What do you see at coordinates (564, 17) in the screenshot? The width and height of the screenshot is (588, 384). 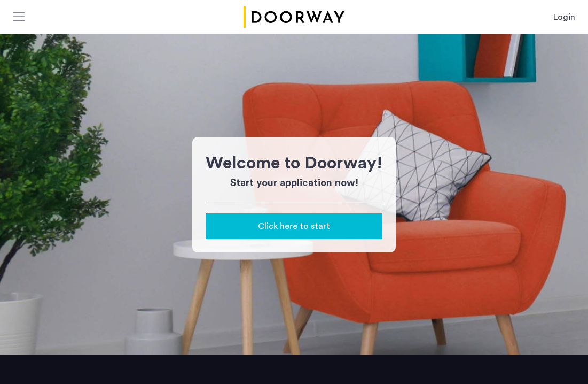 I see `a: Login` at bounding box center [564, 17].